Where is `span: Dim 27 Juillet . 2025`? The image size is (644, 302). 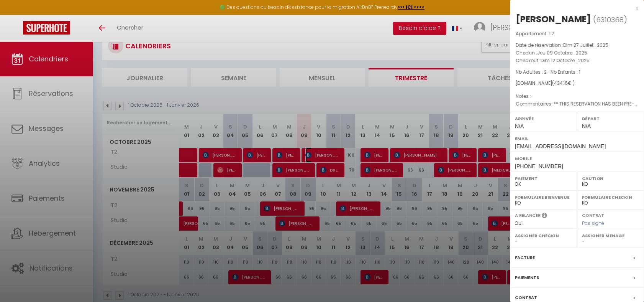
span: Dim 27 Juillet . 2025 is located at coordinates (585, 45).